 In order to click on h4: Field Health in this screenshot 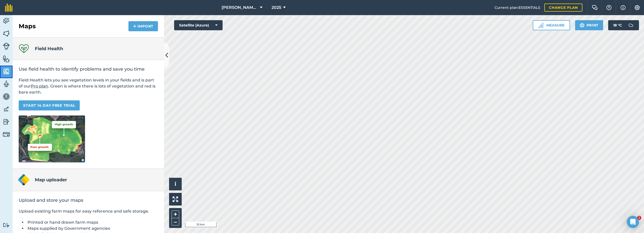, I will do `click(49, 49)`.